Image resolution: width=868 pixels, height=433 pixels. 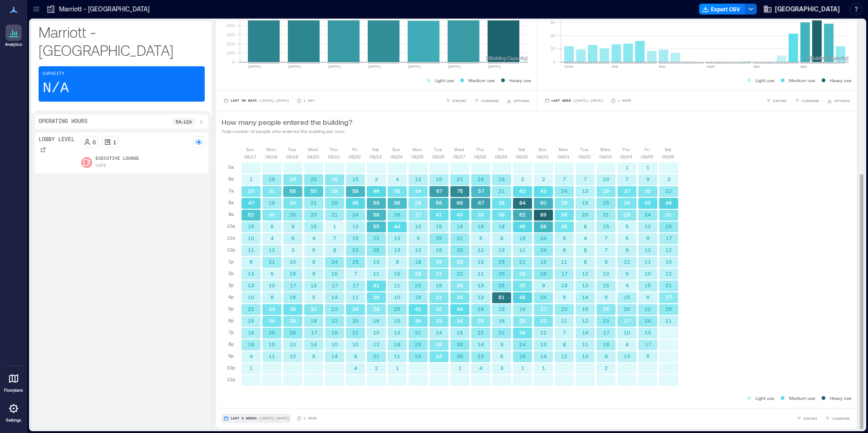 What do you see at coordinates (333, 157) in the screenshot?
I see `p: 08/21` at bounding box center [333, 157].